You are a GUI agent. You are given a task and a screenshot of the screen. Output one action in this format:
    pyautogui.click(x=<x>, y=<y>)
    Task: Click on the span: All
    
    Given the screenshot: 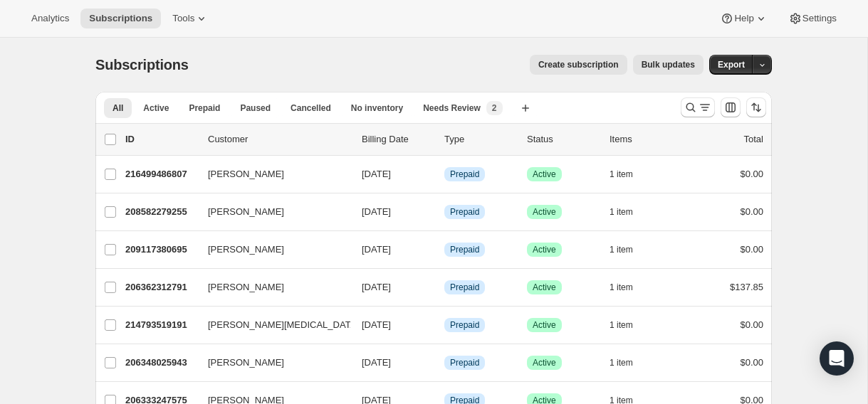 What is the action you would take?
    pyautogui.click(x=118, y=108)
    